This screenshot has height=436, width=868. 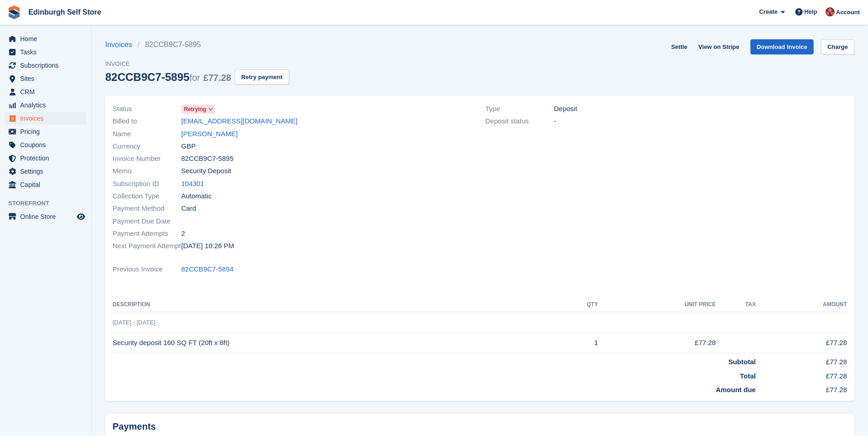 What do you see at coordinates (195, 109) in the screenshot?
I see `span: Retrying` at bounding box center [195, 109].